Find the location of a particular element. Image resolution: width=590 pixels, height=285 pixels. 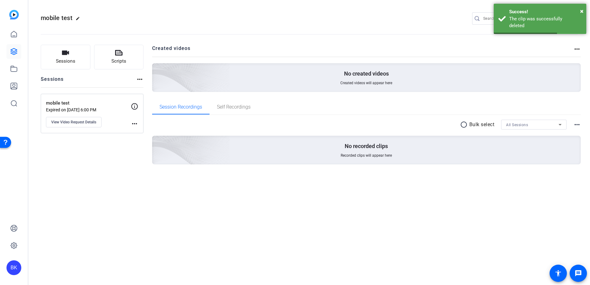

span: Sessions is located at coordinates (65, 61).